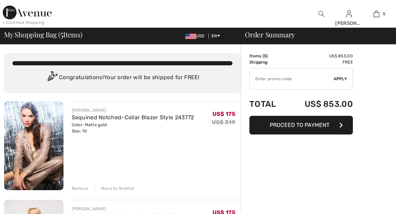 The height and width of the screenshot is (214, 396). What do you see at coordinates (52, 78) in the screenshot?
I see `img: Congratulation2.svg` at bounding box center [52, 78].